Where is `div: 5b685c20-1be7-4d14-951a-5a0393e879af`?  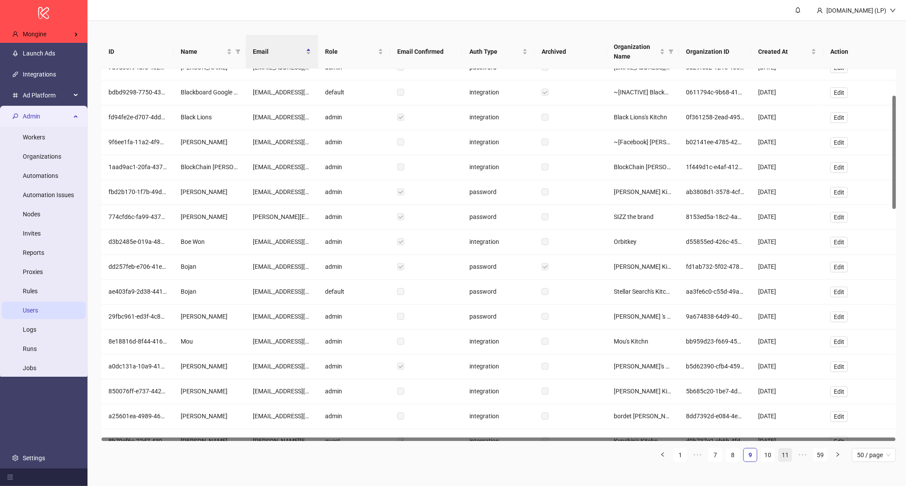 div: 5b685c20-1be7-4d14-951a-5a0393e879af is located at coordinates (715, 391).